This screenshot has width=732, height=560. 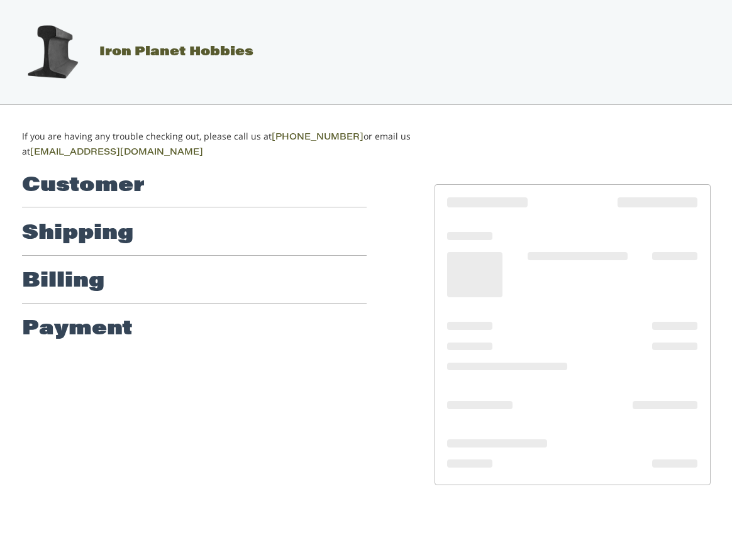 I want to click on p: If you are having any trouble checking out, please call us at or email us at, so click(x=219, y=145).